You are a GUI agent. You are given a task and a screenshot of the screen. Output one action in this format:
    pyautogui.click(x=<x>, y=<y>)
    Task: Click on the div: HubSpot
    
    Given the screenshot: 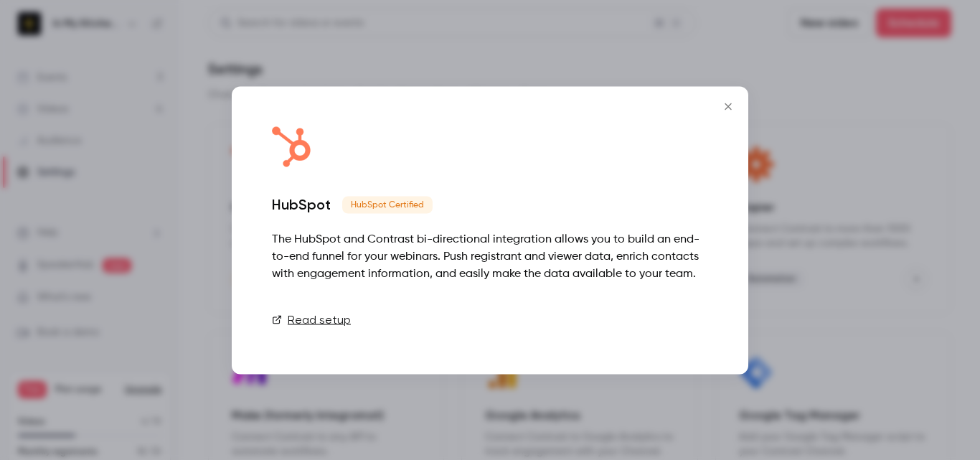 What is the action you would take?
    pyautogui.click(x=301, y=204)
    